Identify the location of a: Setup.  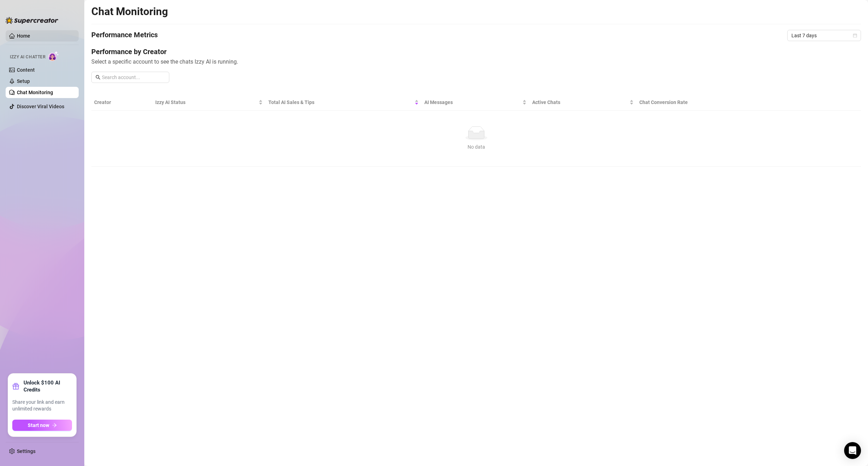
(23, 81).